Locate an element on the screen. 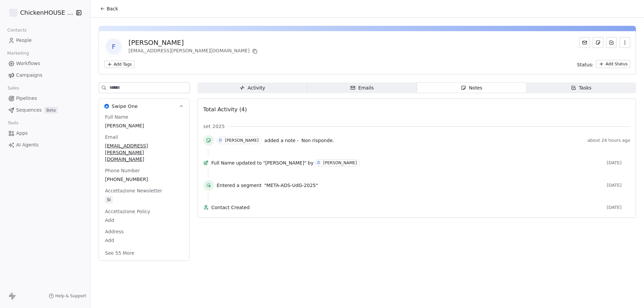  span: Help & Support is located at coordinates (71, 296).